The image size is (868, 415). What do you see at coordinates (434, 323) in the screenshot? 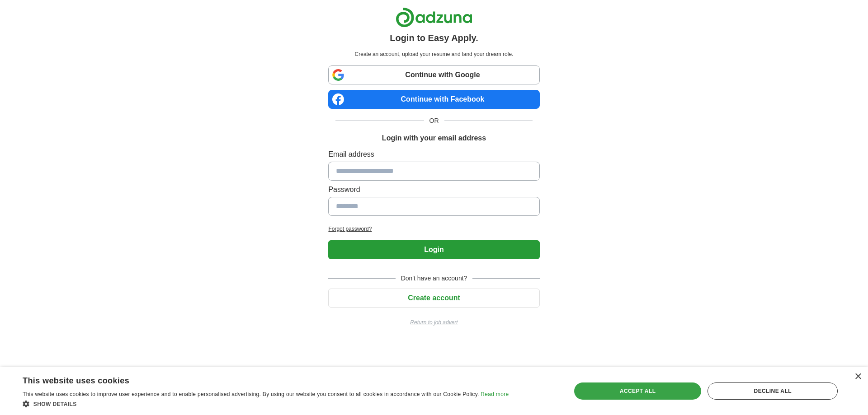
I see `p: Return to job advert` at bounding box center [434, 323].